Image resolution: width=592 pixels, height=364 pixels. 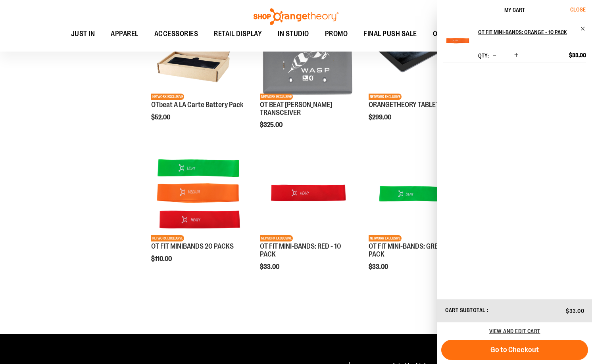 I want to click on span: OTF BY YOU, so click(x=450, y=34).